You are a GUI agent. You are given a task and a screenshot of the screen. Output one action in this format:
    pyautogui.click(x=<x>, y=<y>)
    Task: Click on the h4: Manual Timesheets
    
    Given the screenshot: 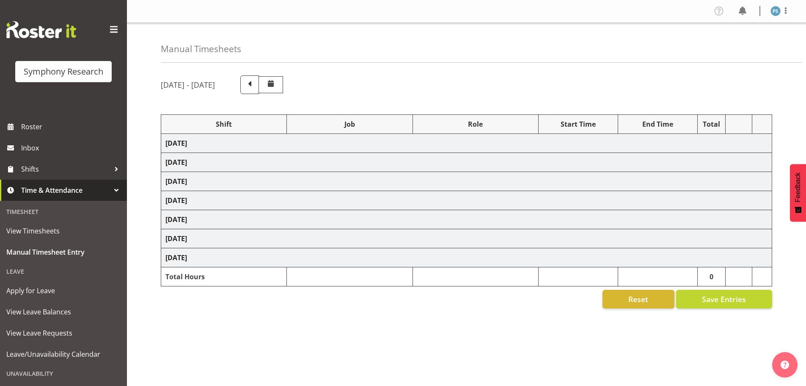 What is the action you would take?
    pyautogui.click(x=201, y=49)
    